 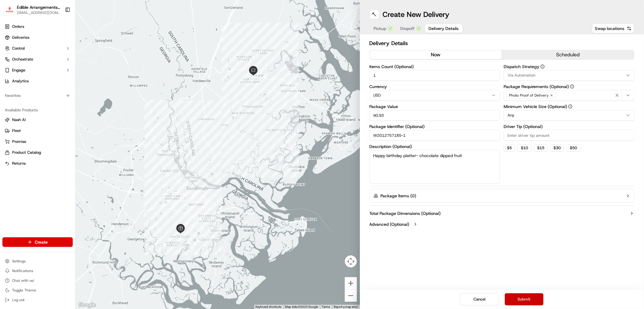 I want to click on a: Orders, so click(x=37, y=27).